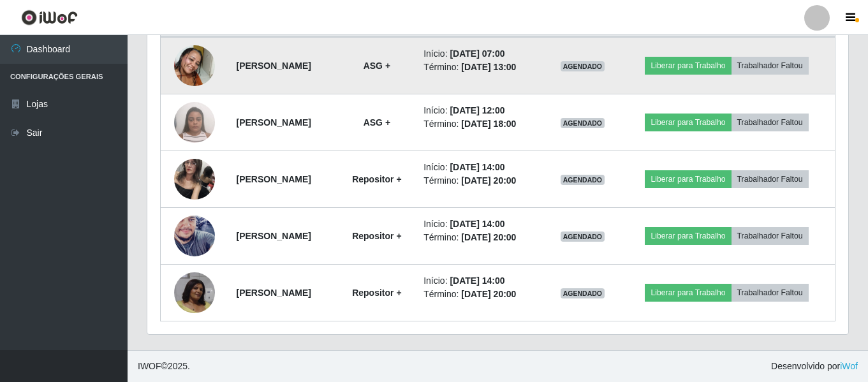  Describe the element at coordinates (149, 366) in the screenshot. I see `span: IWOF` at that location.